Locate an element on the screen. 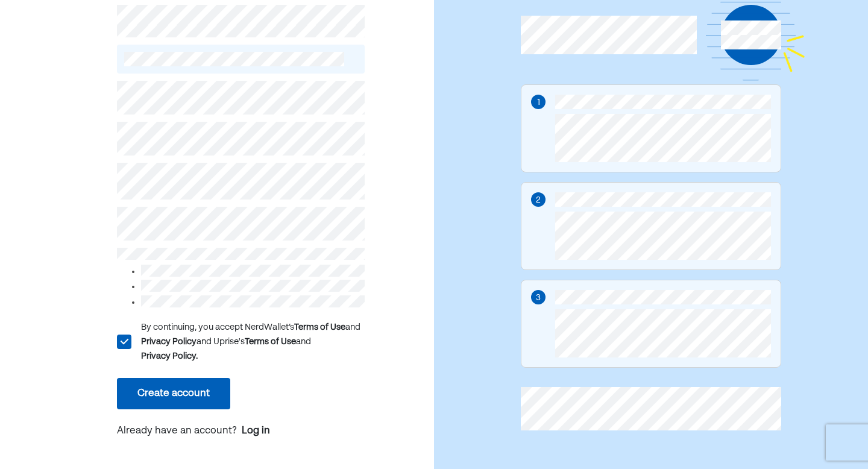 This screenshot has width=868, height=469. button: Create account is located at coordinates (174, 394).